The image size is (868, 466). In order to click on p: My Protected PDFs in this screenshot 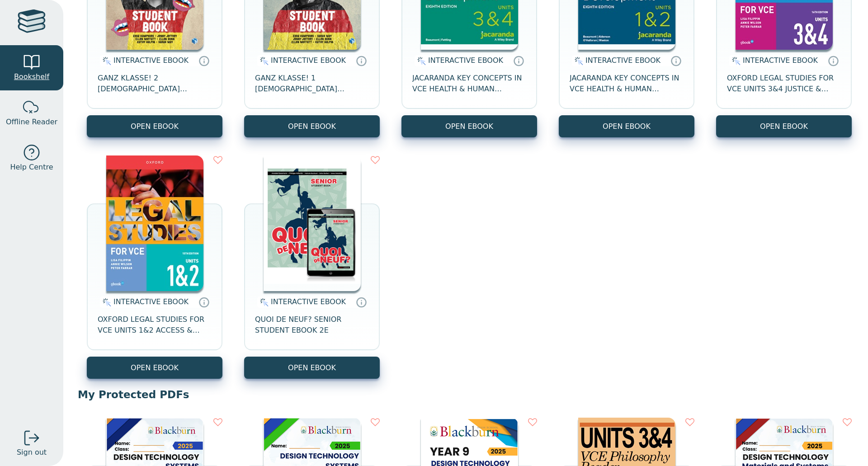, I will do `click(466, 395)`.